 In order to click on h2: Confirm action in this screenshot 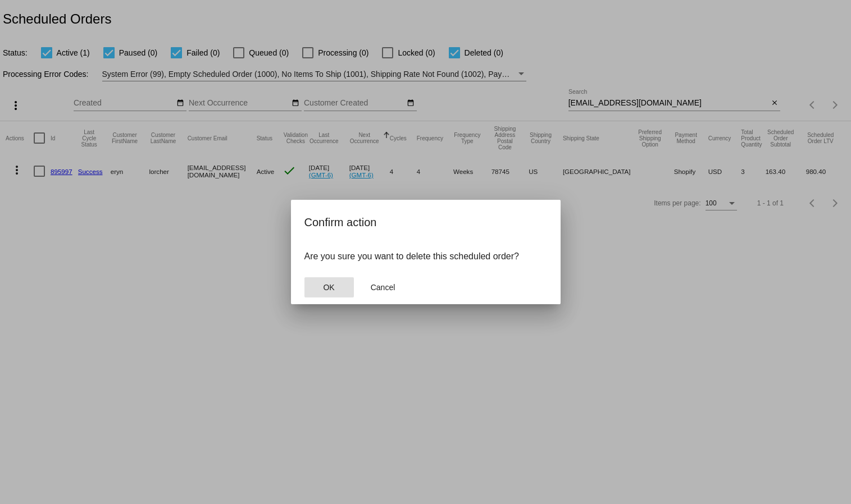, I will do `click(426, 222)`.